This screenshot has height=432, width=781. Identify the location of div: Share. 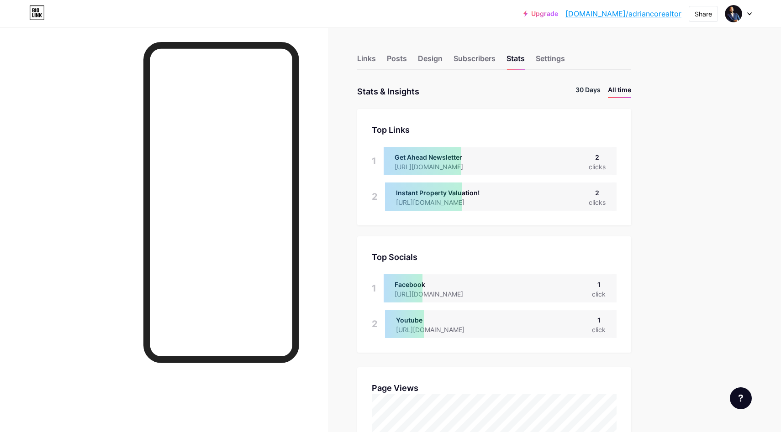
(703, 14).